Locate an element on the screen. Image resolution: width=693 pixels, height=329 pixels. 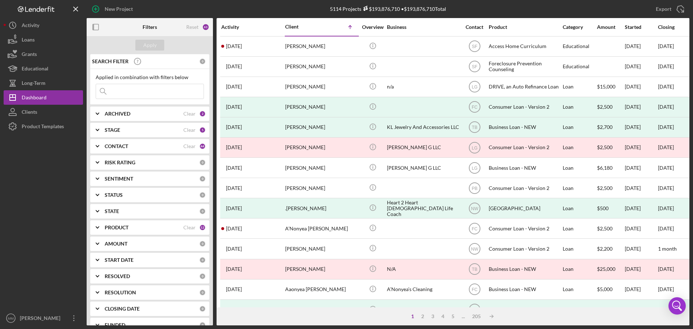
div: Category is located at coordinates (579, 27).